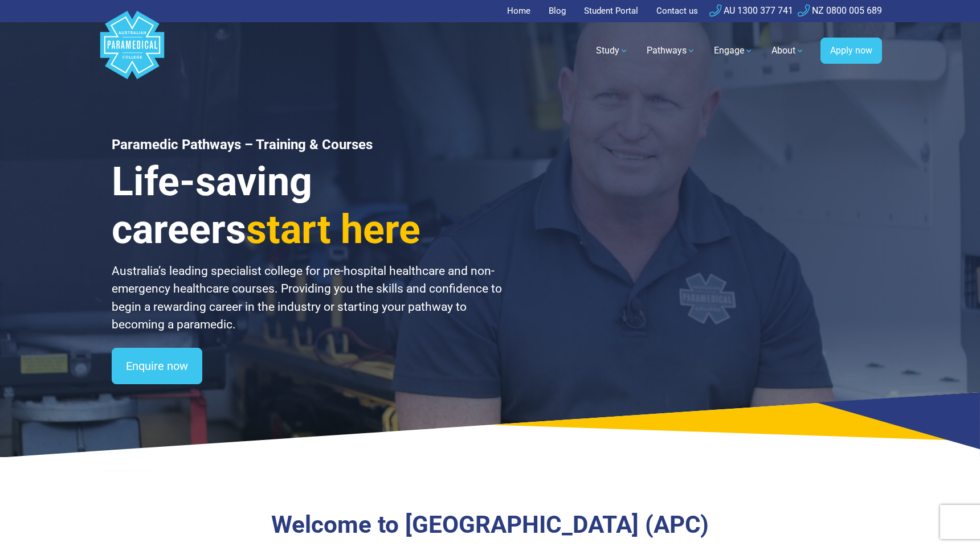  Describe the element at coordinates (308, 145) in the screenshot. I see `h1: Paramedic Pathways – Training & Courses` at that location.